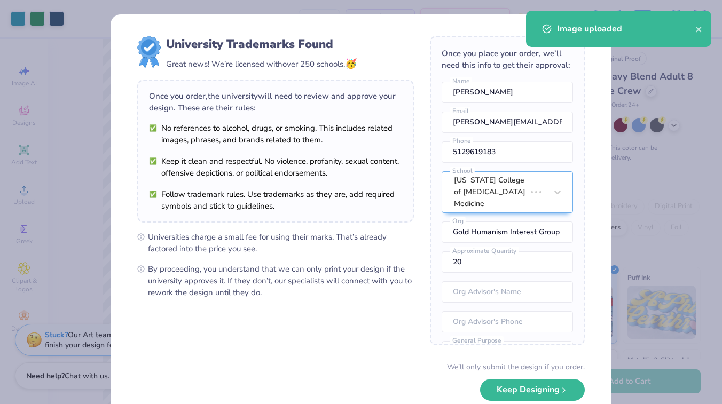  I want to click on input: Org, so click(507, 232).